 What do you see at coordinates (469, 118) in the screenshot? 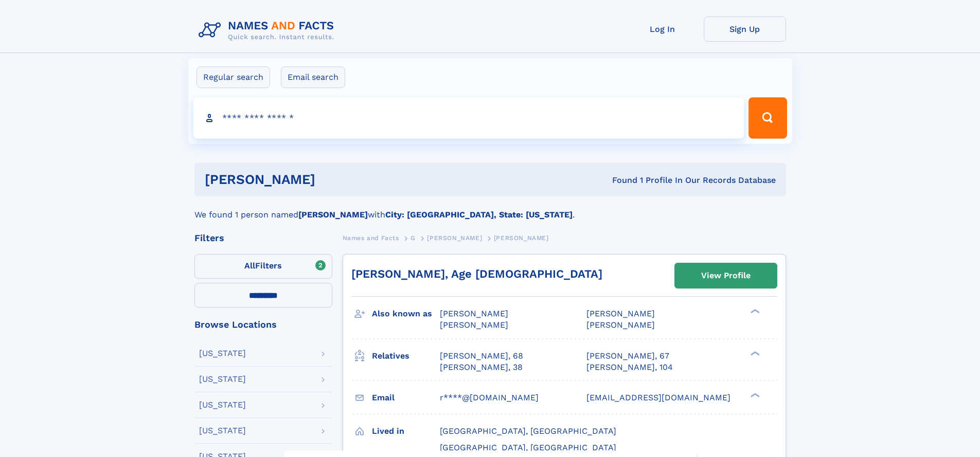
I see `input: search input` at bounding box center [469, 118].